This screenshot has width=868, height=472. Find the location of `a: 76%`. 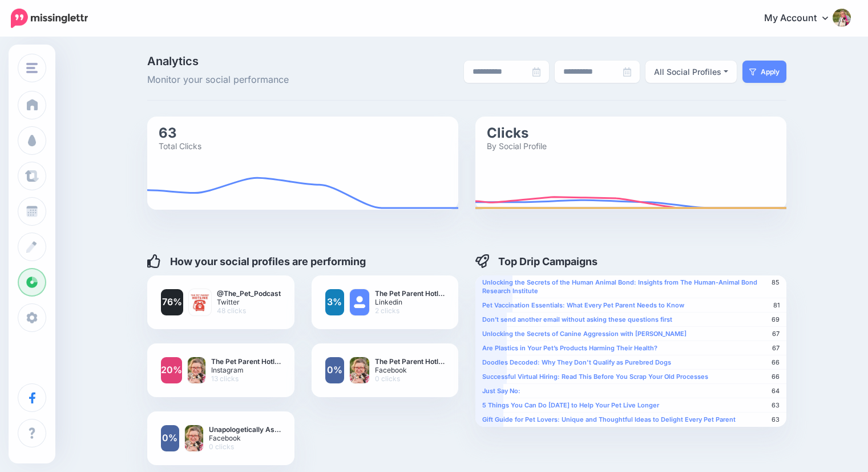

a: 76% is located at coordinates (172, 302).